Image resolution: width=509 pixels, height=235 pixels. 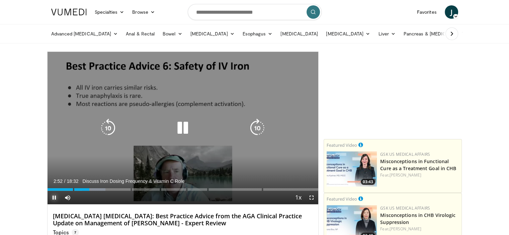 What do you see at coordinates (352, 169) in the screenshot?
I see `a: 03:43` at bounding box center [352, 169].